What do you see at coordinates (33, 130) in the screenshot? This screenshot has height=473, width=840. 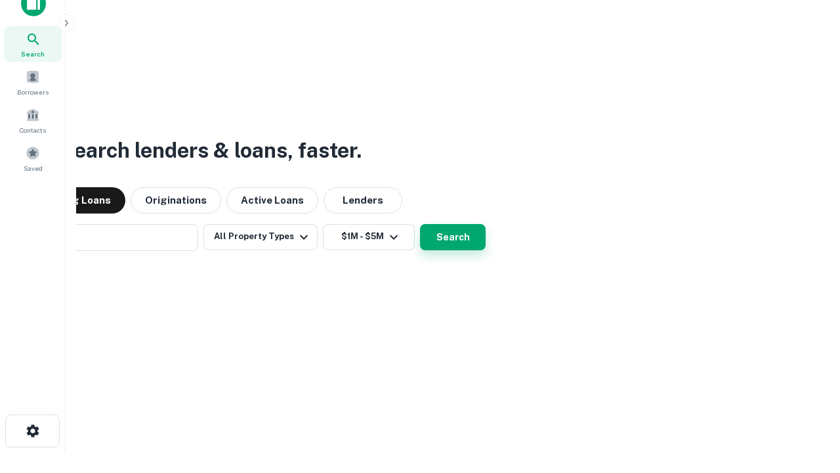 I see `span: Contacts` at bounding box center [33, 130].